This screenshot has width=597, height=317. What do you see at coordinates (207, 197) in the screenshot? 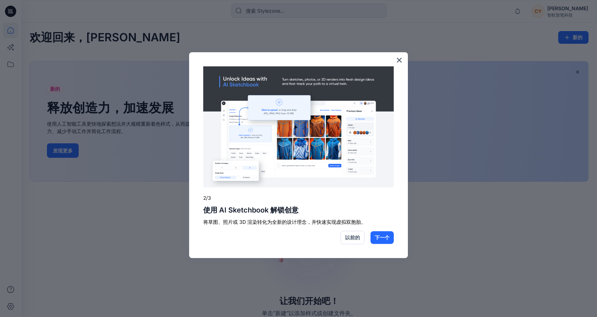
I see `font: 2/3` at bounding box center [207, 197].